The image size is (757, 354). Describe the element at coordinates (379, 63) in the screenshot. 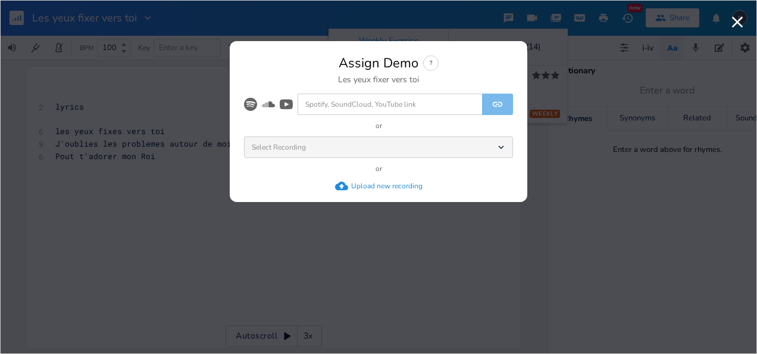

I see `div: Assign Demo` at that location.